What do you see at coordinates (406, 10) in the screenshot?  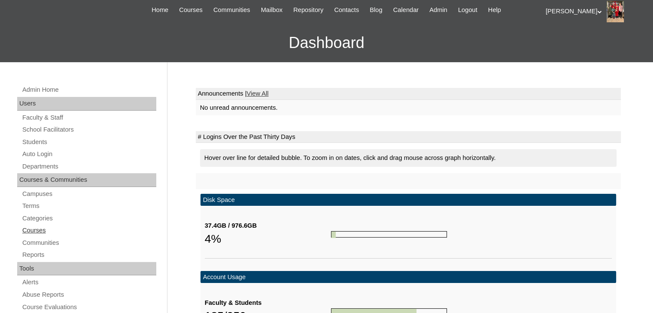 I see `span: Calendar` at bounding box center [406, 10].